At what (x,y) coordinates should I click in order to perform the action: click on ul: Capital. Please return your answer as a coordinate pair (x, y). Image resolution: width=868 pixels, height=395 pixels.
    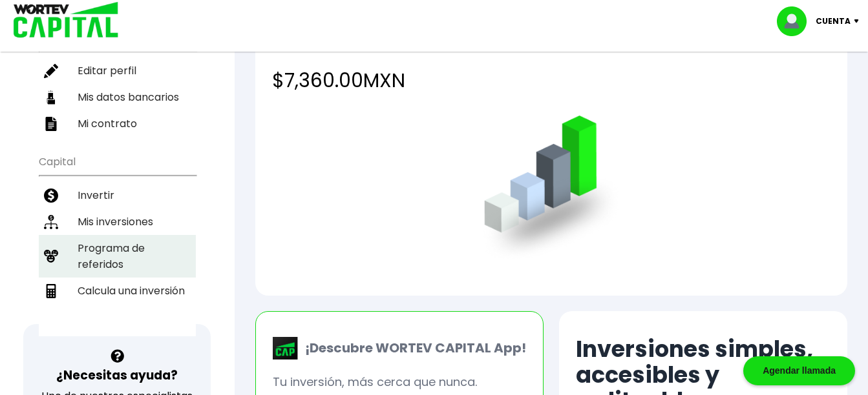
    Looking at the image, I should click on (117, 241).